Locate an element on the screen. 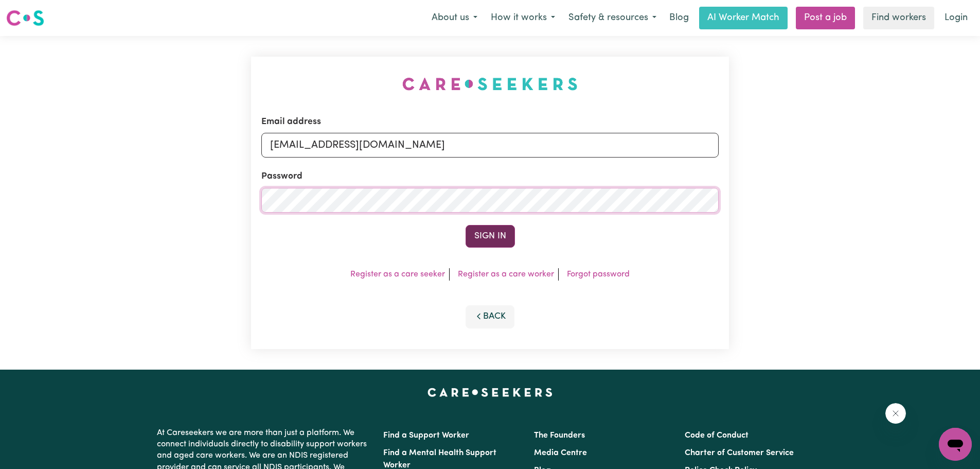 This screenshot has width=980, height=469. button: How it works is located at coordinates (523, 18).